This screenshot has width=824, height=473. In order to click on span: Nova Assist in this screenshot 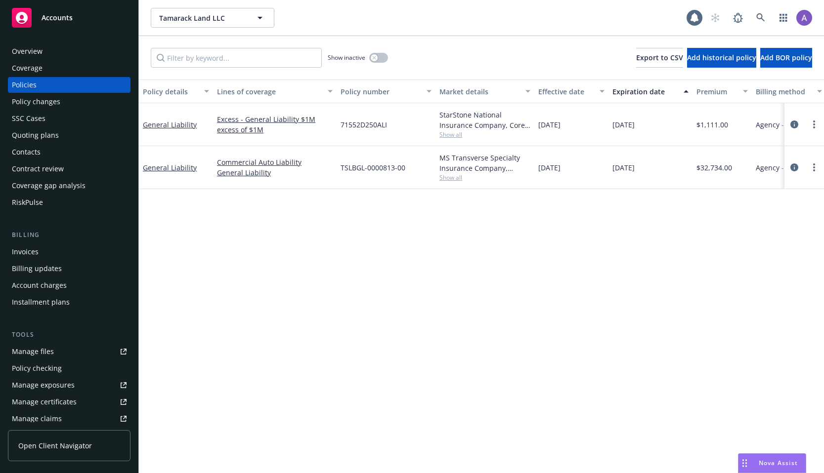, I will do `click(778, 463)`.